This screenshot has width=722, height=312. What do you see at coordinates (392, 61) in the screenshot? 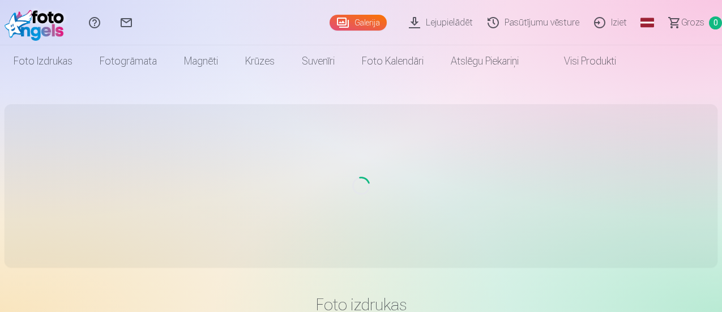
I see `a: Foto kalendāri` at bounding box center [392, 61].